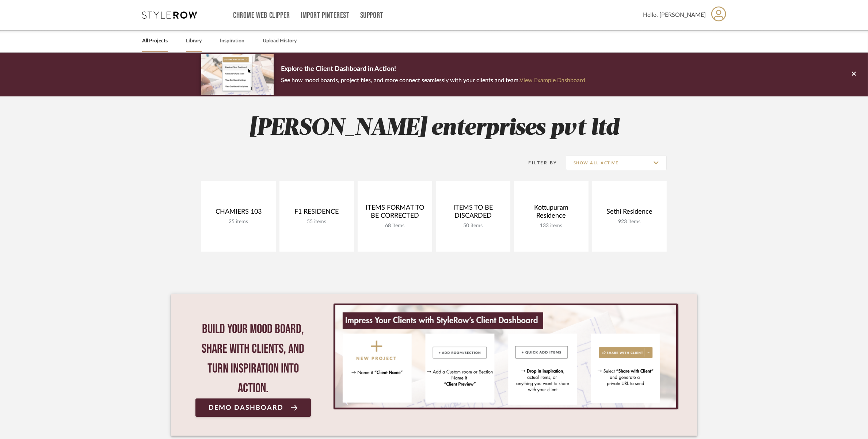  I want to click on a: Support, so click(372, 16).